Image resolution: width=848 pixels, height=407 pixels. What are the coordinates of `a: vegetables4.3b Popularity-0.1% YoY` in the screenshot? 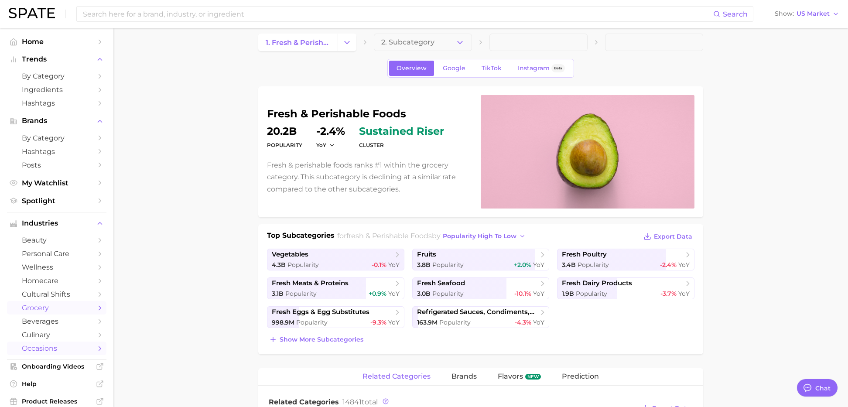 It's located at (335, 260).